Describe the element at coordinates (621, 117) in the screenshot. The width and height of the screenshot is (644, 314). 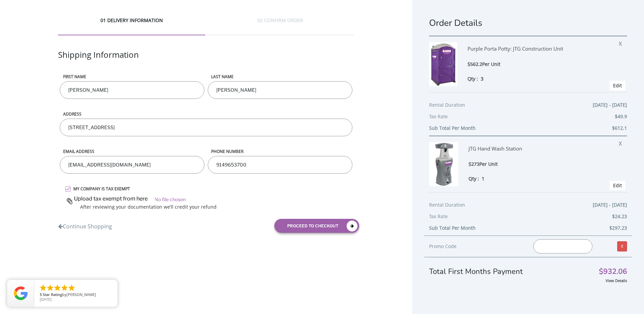
I see `span: $49.9` at that location.